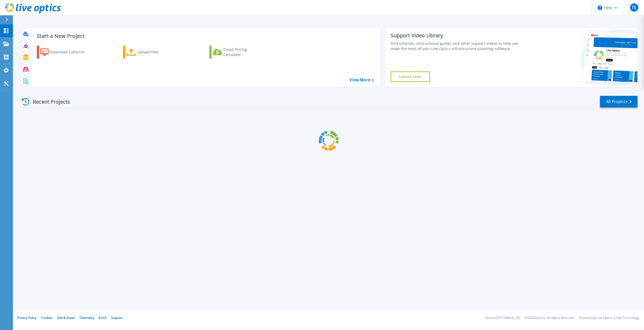 Image resolution: width=644 pixels, height=330 pixels. I want to click on a: Support, so click(117, 317).